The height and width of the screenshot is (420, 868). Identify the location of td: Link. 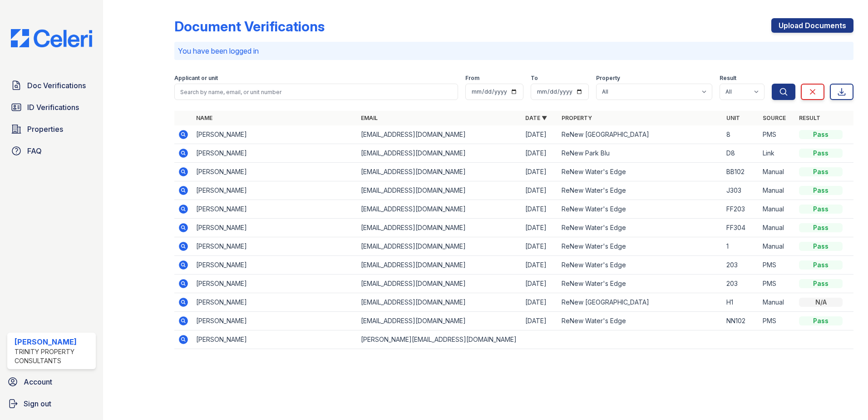
(777, 153).